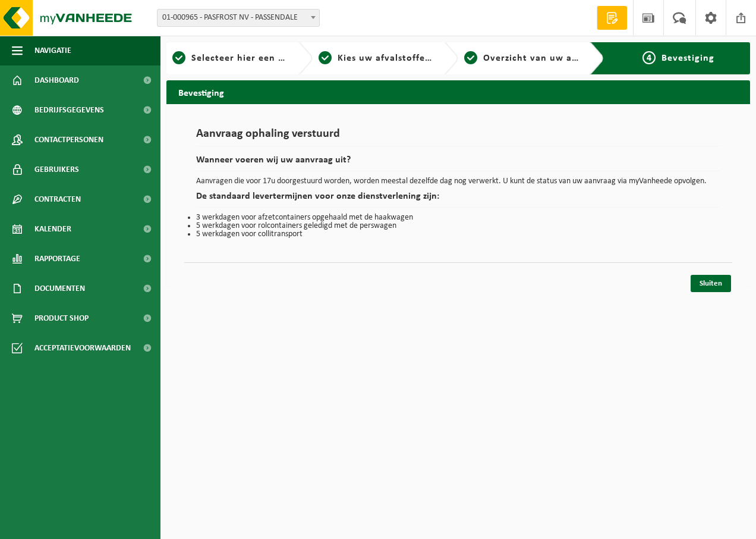  Describe the element at coordinates (238, 18) in the screenshot. I see `span: 01-000965 - PASFROST NV - PASSENDALE` at that location.